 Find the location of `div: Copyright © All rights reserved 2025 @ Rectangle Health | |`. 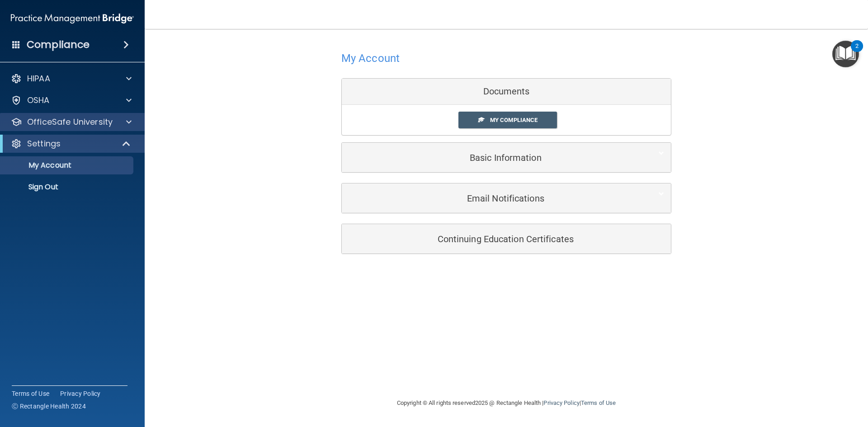

div: Copyright © All rights reserved 2025 @ Rectangle Health | | is located at coordinates (506, 403).